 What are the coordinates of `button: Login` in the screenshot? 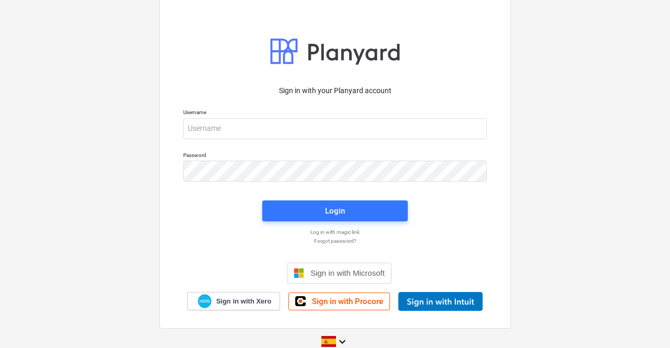 It's located at (335, 211).